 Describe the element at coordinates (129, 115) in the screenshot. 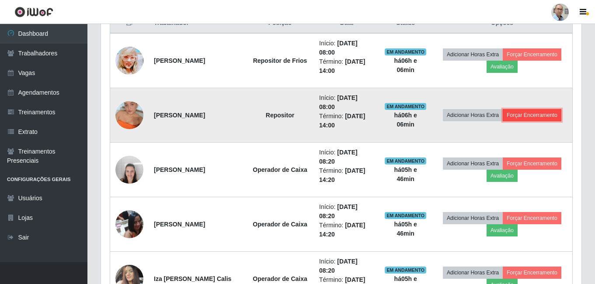

I see `img: 1752205502080.jpeg` at that location.